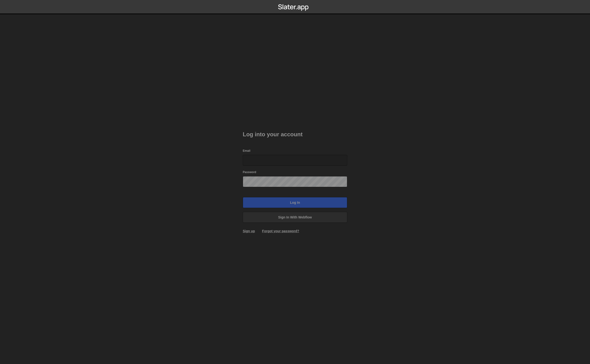  Describe the element at coordinates (295, 134) in the screenshot. I see `h2: Log into your account` at that location.